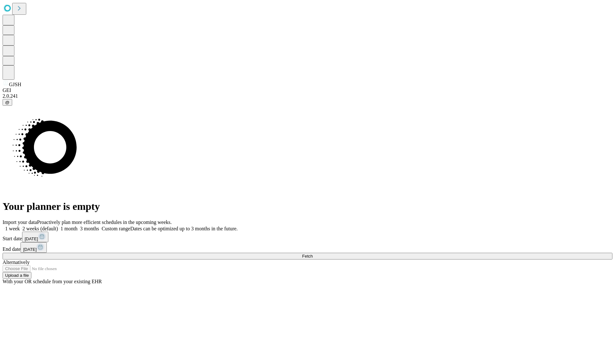  What do you see at coordinates (308, 237) in the screenshot?
I see `div: Start date` at bounding box center [308, 237].